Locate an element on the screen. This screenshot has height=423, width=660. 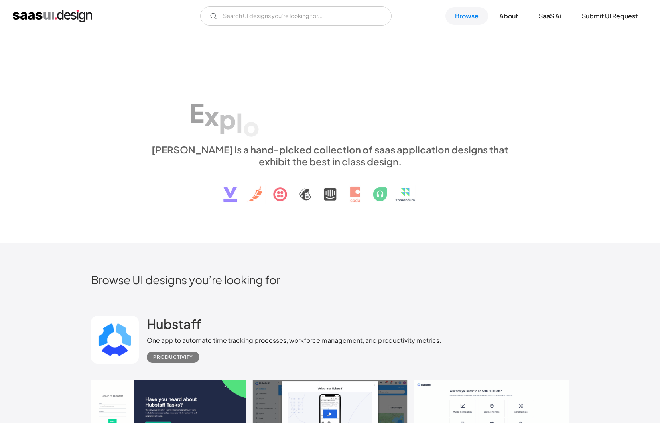
h1: Explore SaaS UI design patterns & interactions. is located at coordinates (330, 105).